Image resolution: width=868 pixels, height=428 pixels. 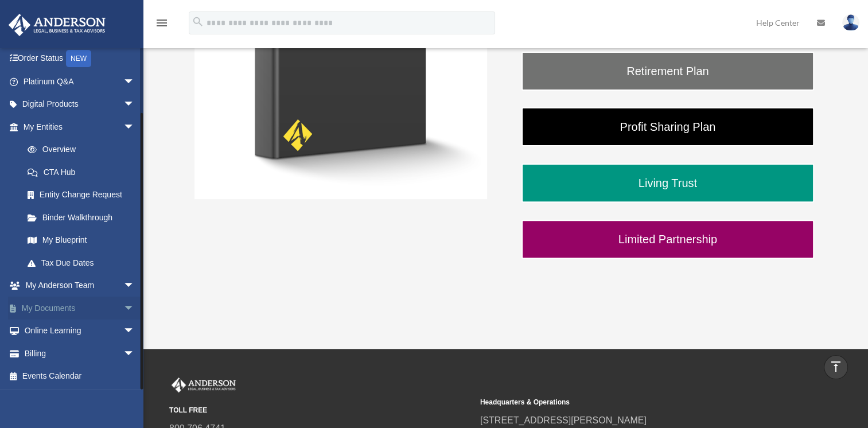 What do you see at coordinates (668, 240) in the screenshot?
I see `a: Limited Partnership` at bounding box center [668, 240].